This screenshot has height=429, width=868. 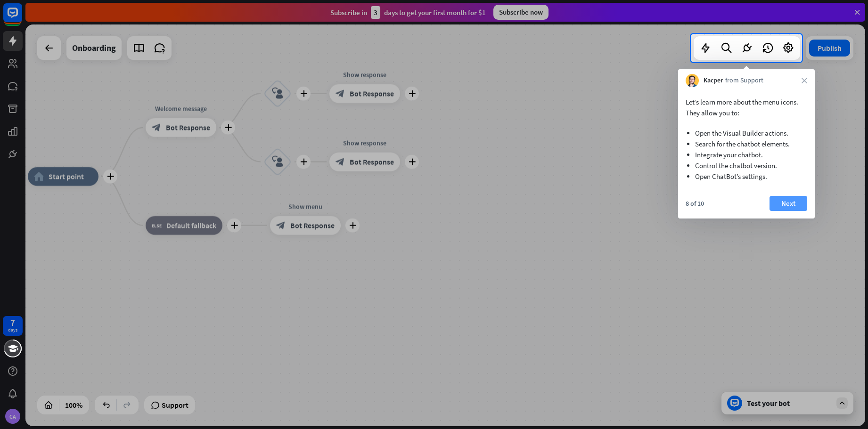 I want to click on li: Control the chatbot version., so click(x=747, y=165).